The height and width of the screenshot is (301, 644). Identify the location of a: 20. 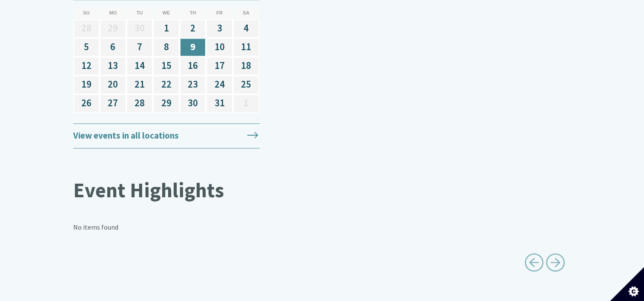
(113, 84).